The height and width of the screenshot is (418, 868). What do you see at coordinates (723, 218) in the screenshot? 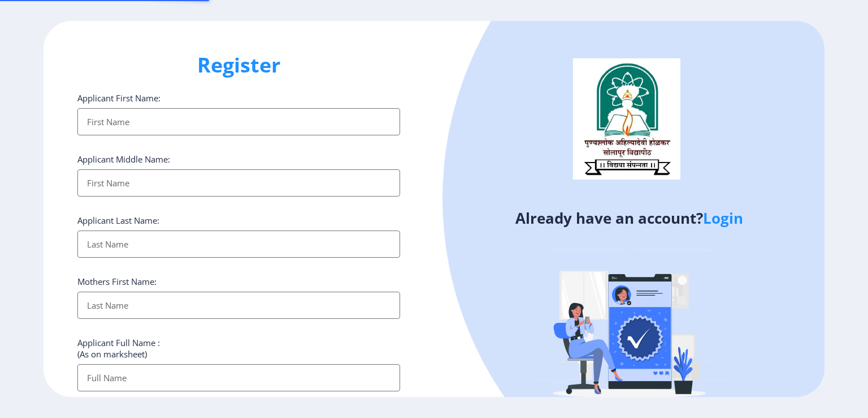
I see `a: Login` at bounding box center [723, 218].